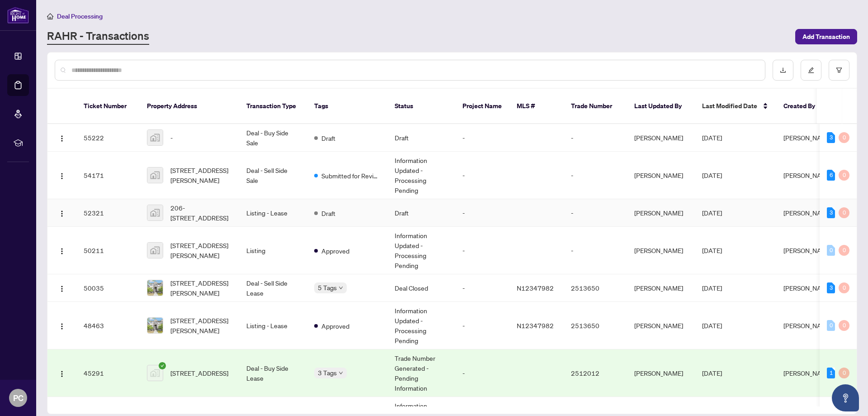 The width and height of the screenshot is (868, 416). I want to click on div: 6, so click(831, 175).